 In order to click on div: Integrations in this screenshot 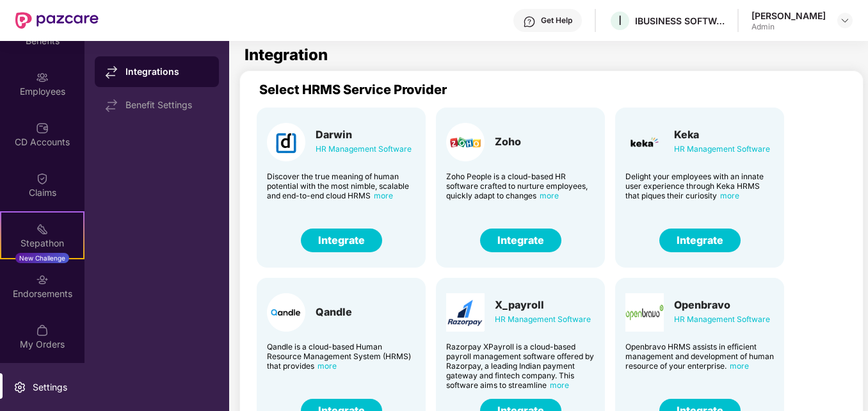, I will do `click(167, 71)`.